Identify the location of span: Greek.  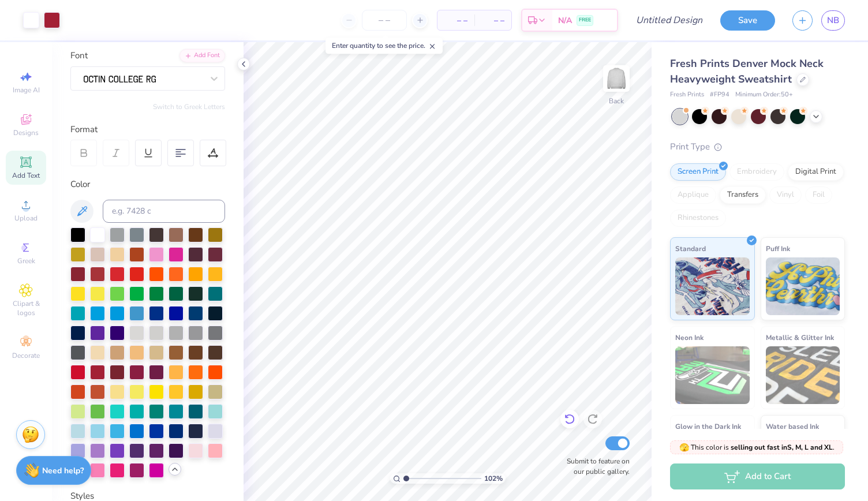
(26, 261).